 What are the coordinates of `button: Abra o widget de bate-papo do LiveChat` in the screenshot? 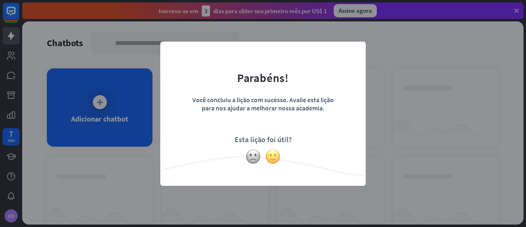 It's located at (19, 16).